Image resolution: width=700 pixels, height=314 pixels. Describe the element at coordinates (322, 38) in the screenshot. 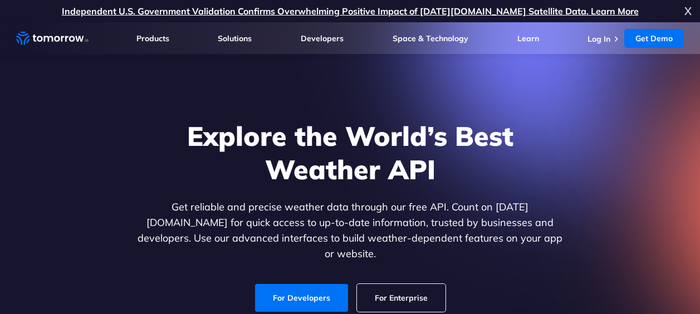

I see `a: Developers` at that location.